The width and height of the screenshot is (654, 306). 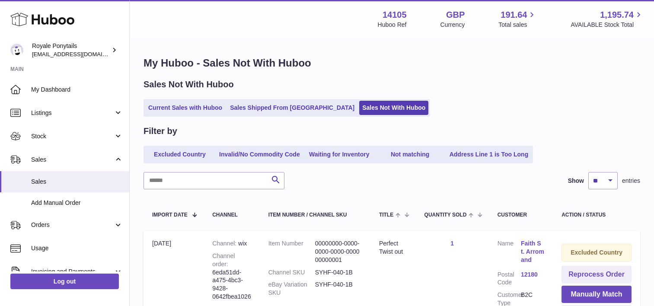 I want to click on div: Currency, so click(x=453, y=25).